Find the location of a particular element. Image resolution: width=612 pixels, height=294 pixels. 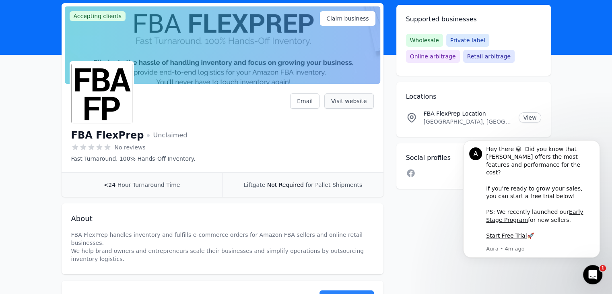

a: View is located at coordinates (530, 118).